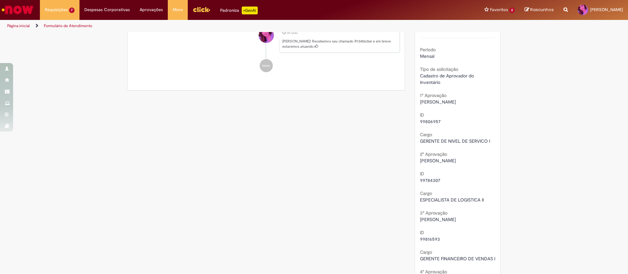  What do you see at coordinates (266, 35) in the screenshot?
I see `div: Lizandra Henriques Silva` at bounding box center [266, 35].